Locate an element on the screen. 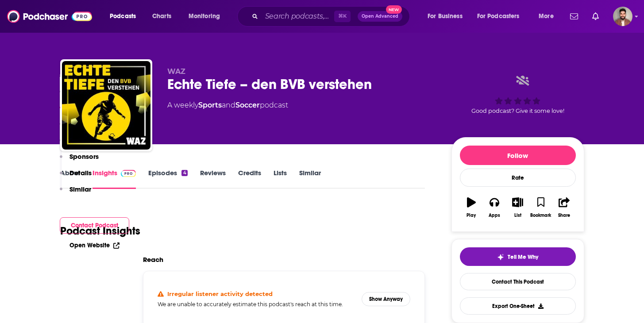 This screenshot has height=323, width=644. button: Apps is located at coordinates (495, 207).